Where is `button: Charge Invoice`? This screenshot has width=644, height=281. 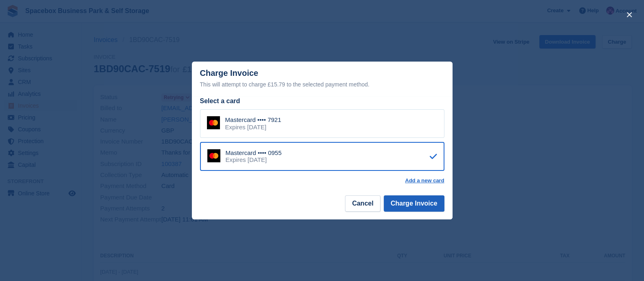 button: Charge Invoice is located at coordinates (414, 204).